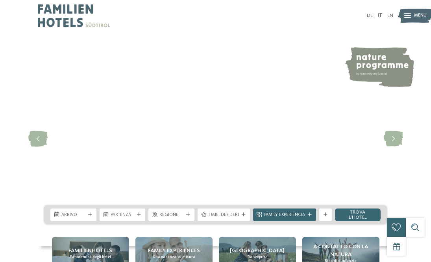 The width and height of the screenshot is (431, 262). What do you see at coordinates (420, 16) in the screenshot?
I see `span: Menu` at bounding box center [420, 16].